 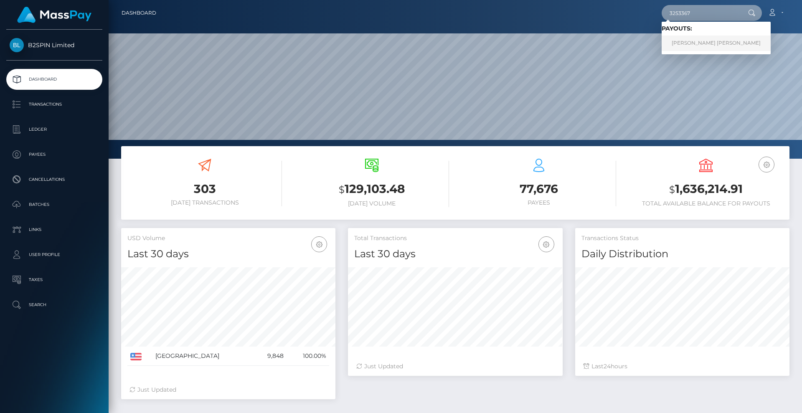 I want to click on p: Taxes, so click(x=54, y=280).